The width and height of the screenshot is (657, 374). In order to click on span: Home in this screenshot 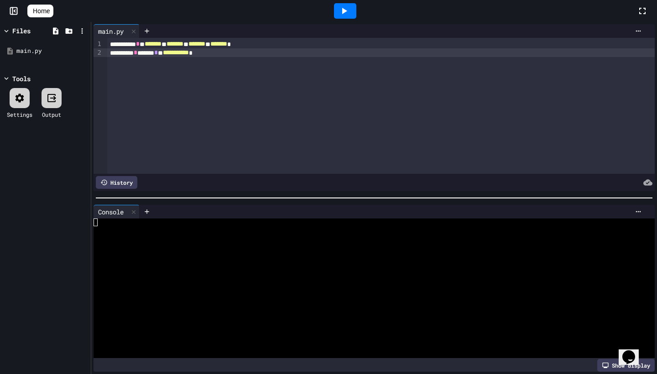, I will do `click(41, 11)`.